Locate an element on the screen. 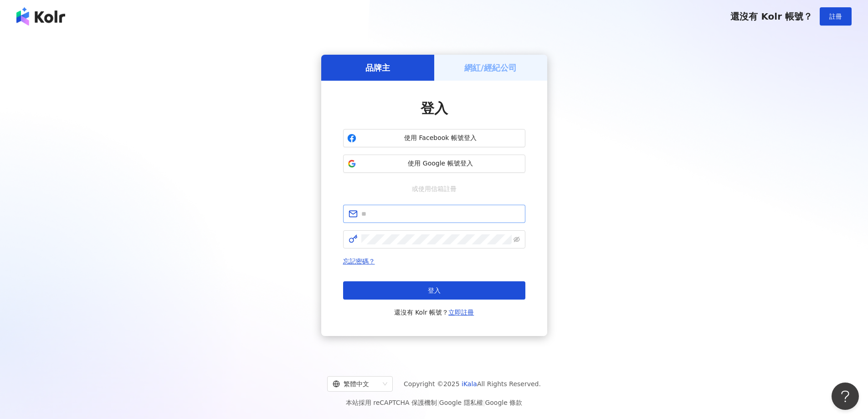 The height and width of the screenshot is (419, 868). h5: 品牌主 is located at coordinates (377, 67).